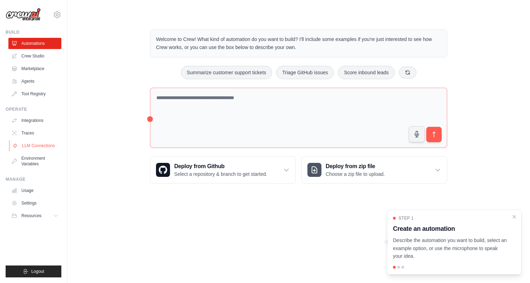 The height and width of the screenshot is (283, 530). What do you see at coordinates (406, 218) in the screenshot?
I see `span: Step 1` at bounding box center [406, 218].